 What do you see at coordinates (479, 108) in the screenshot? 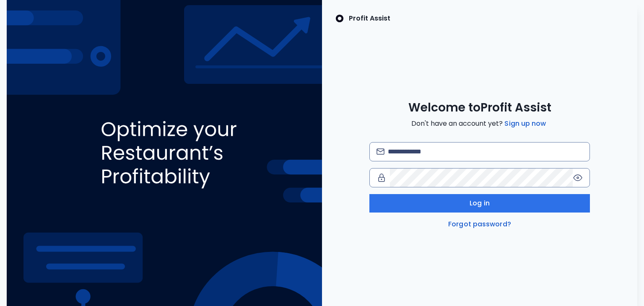
I see `span: Welcome to Profit Assist` at bounding box center [479, 108].